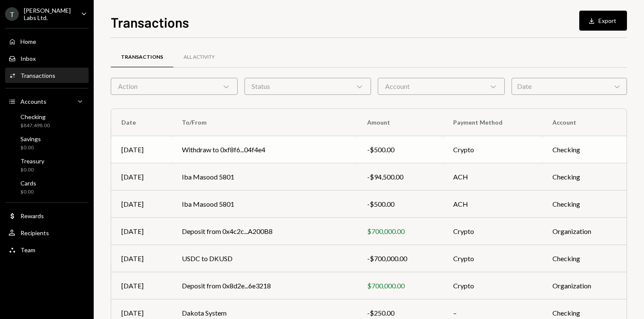 The height and width of the screenshot is (319, 644). Describe the element at coordinates (400, 123) in the screenshot. I see `th: Amount` at that location.